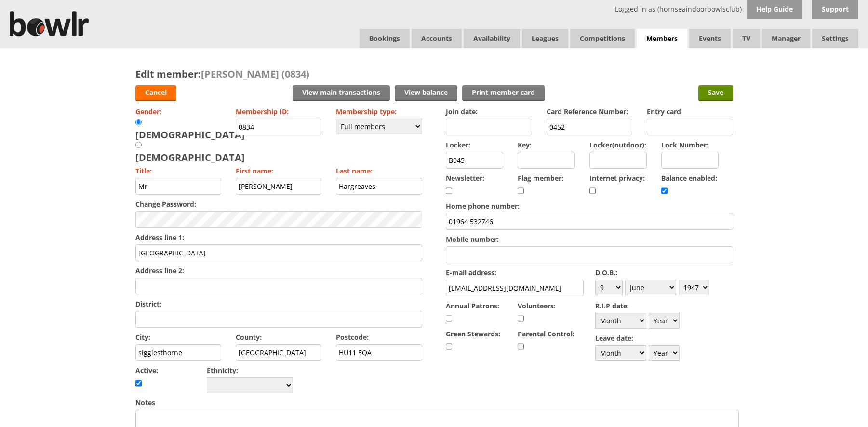 The image size is (868, 427). I want to click on label: Title:, so click(179, 170).